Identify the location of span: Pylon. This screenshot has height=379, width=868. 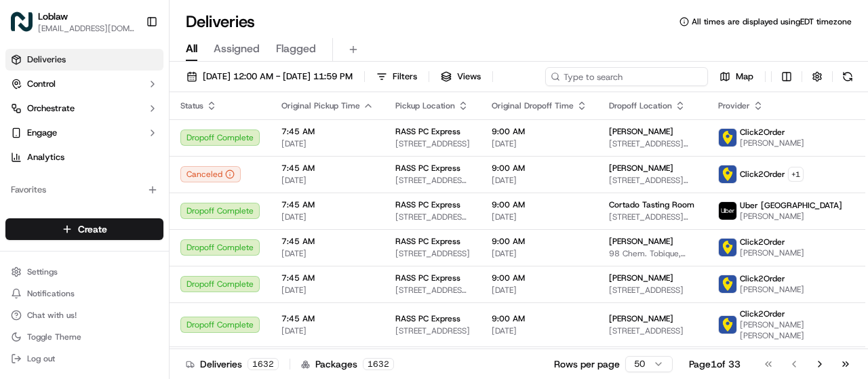
(149, 284).